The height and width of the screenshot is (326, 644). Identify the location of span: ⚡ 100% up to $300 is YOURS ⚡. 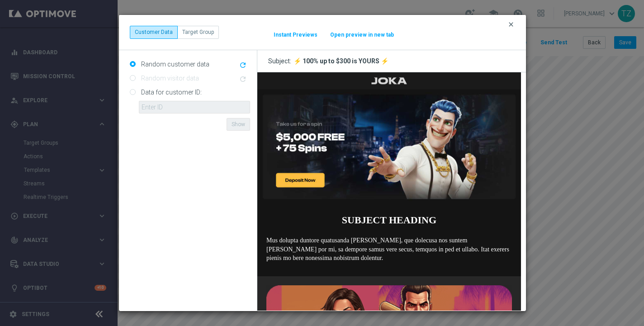
(341, 61).